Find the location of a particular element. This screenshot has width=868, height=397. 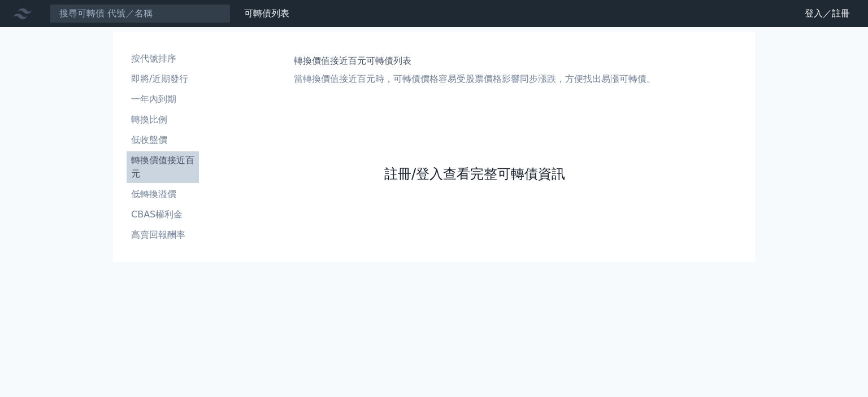

li: 一年內到期 is located at coordinates (163, 99).